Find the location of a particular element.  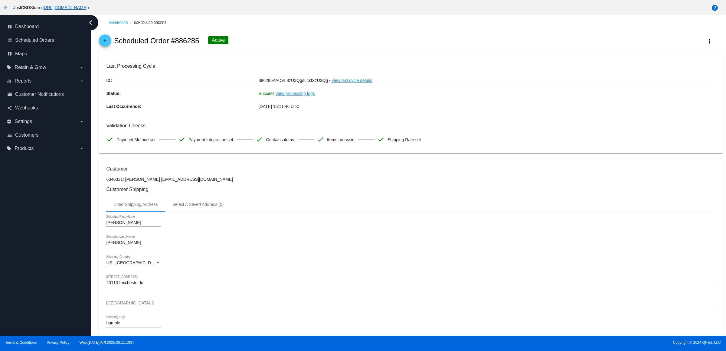

span: Scheduled Orders is located at coordinates (34, 40).